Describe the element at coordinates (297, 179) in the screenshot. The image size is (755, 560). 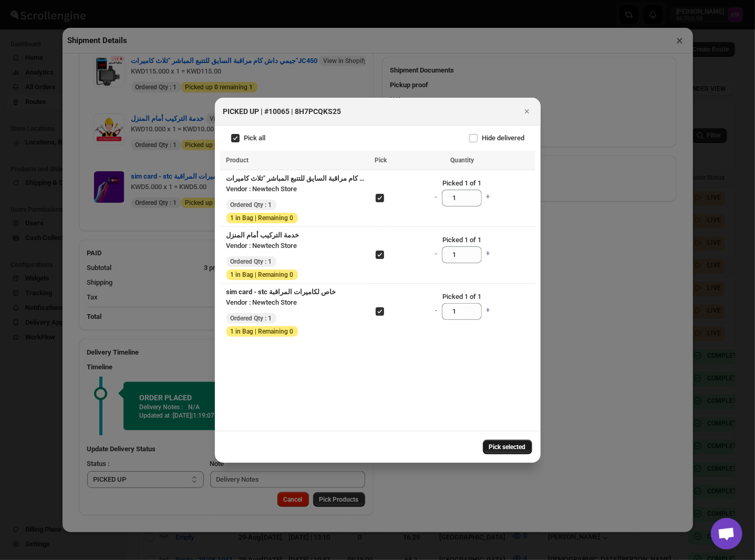
I see `div: جيمي داش كام مراقبة السايق للتتبع المباشر "ثلاث كاميرات"JC450` at that location.